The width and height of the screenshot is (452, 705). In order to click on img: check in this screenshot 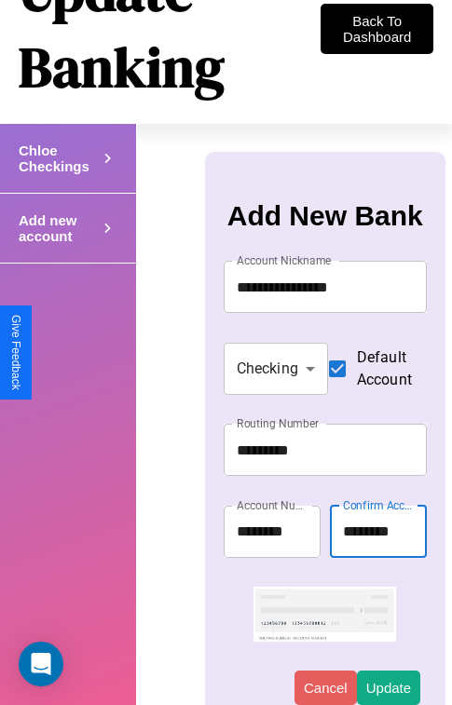, I will do `click(324, 614)`.